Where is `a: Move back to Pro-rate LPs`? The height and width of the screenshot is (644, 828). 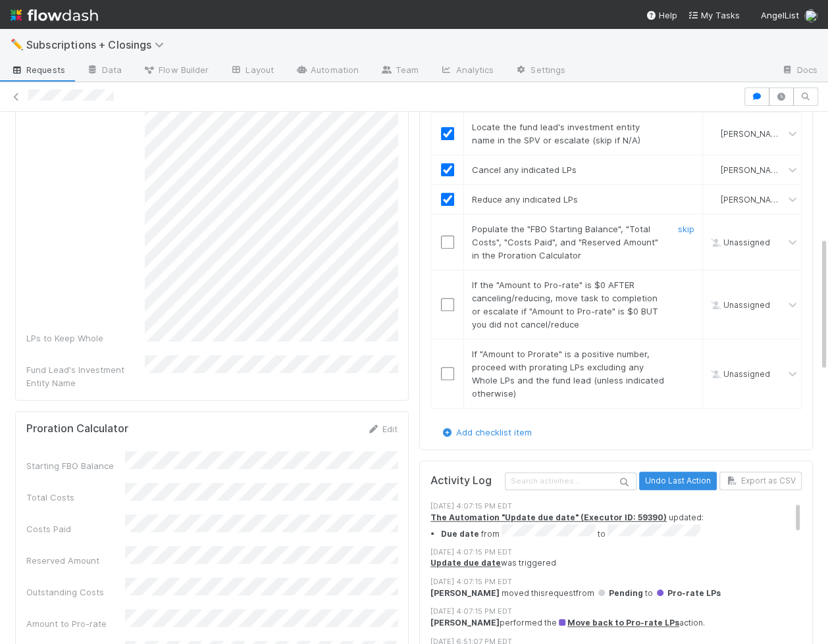
a: Move back to Pro-rate LPs is located at coordinates (618, 622).